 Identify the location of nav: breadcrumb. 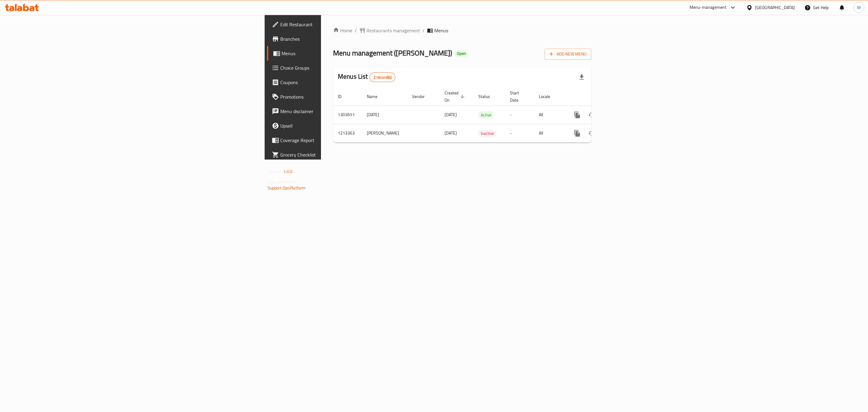
(462, 30).